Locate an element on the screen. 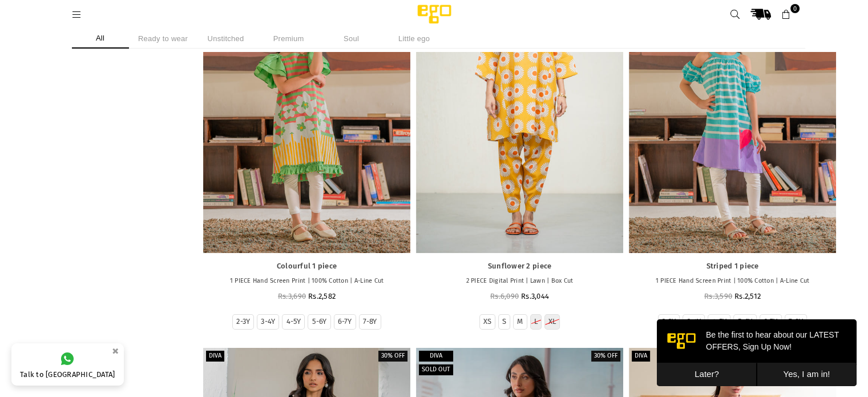  p: 2 PIECE Digital Print | Lawn | Box Cut is located at coordinates (519, 281).